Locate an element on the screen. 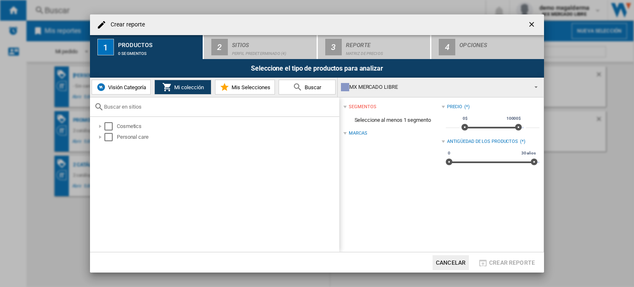  span: 0 is located at coordinates (449, 153).